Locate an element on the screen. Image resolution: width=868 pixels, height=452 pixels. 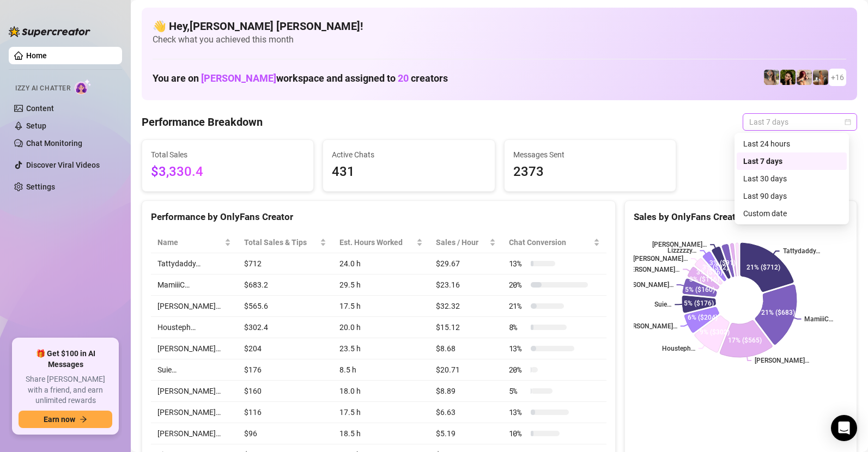
img: Jessica (@jessicakillings) is located at coordinates (820, 78).